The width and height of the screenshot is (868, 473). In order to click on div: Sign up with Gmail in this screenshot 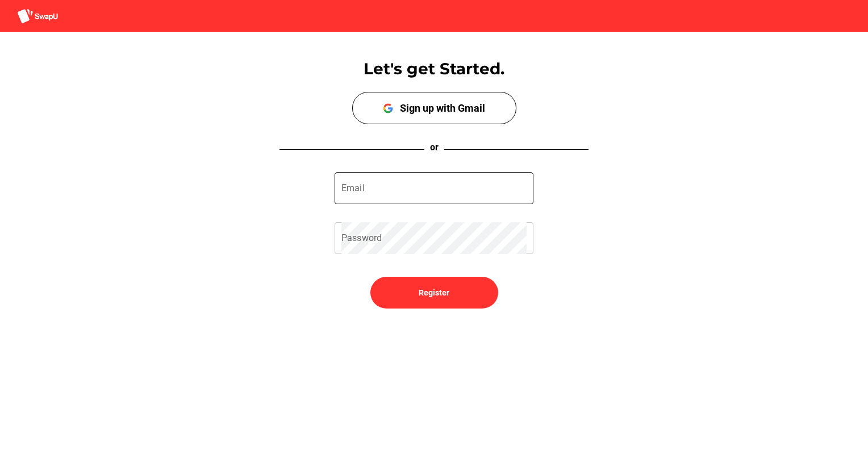, I will do `click(443, 108)`.